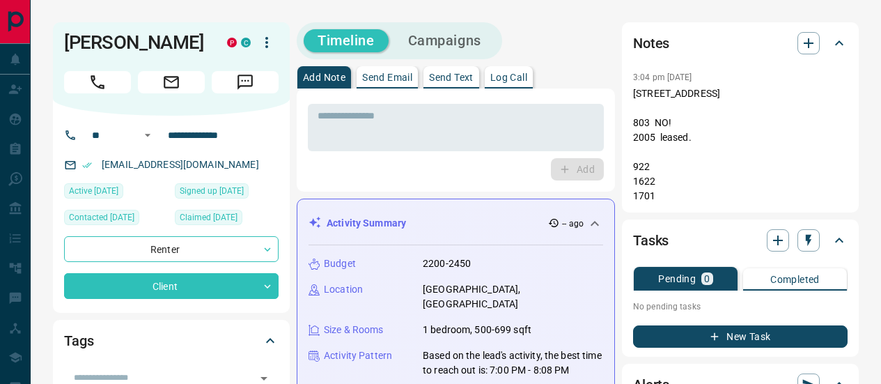 The width and height of the screenshot is (881, 384). What do you see at coordinates (741, 43) in the screenshot?
I see `div: Notes` at bounding box center [741, 43].